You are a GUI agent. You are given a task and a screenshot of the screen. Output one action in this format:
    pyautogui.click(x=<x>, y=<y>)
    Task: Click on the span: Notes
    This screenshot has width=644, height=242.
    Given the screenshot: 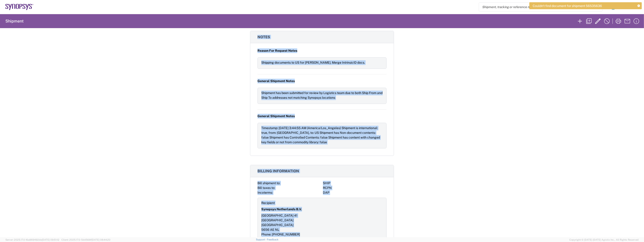 What is the action you would take?
    pyautogui.click(x=264, y=37)
    